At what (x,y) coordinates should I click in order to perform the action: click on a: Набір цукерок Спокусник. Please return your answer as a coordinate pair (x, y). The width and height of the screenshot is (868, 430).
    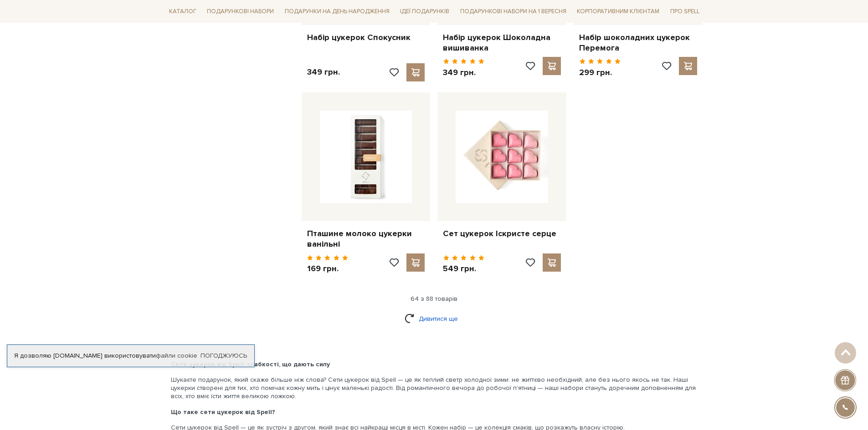
    Looking at the image, I should click on (366, 38).